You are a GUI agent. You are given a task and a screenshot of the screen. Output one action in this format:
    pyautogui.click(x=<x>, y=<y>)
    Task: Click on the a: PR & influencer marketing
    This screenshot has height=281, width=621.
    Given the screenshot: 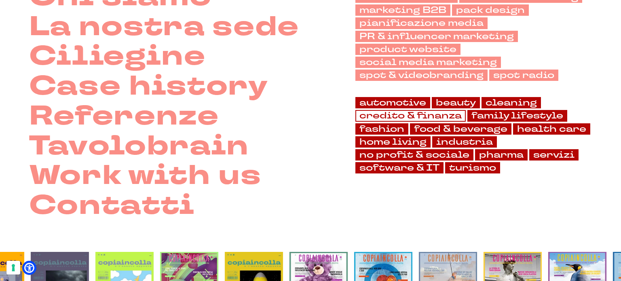 What is the action you would take?
    pyautogui.click(x=436, y=36)
    